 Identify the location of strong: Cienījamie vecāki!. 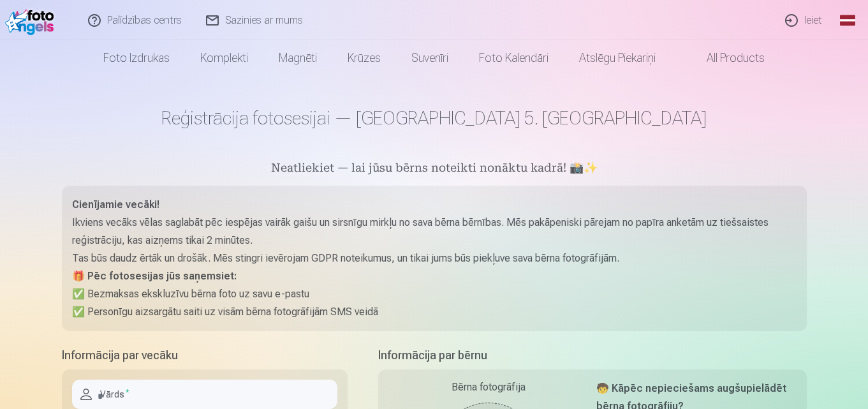
(115, 204).